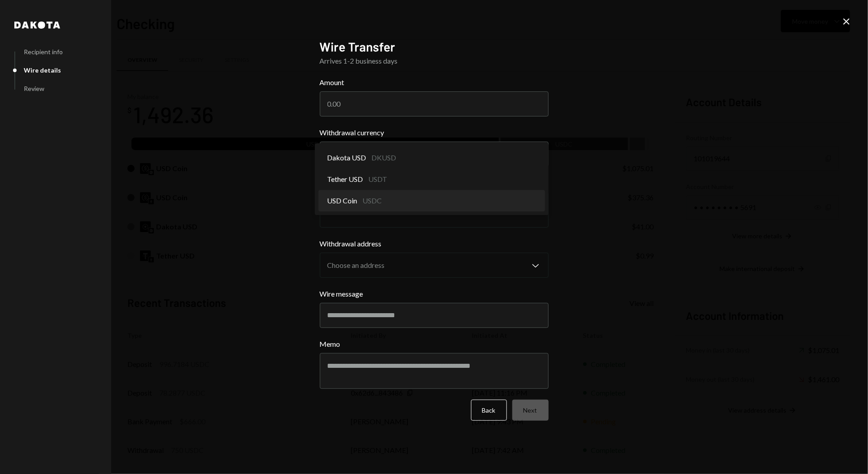  What do you see at coordinates (342, 201) in the screenshot?
I see `span: USD Coin` at bounding box center [342, 201].